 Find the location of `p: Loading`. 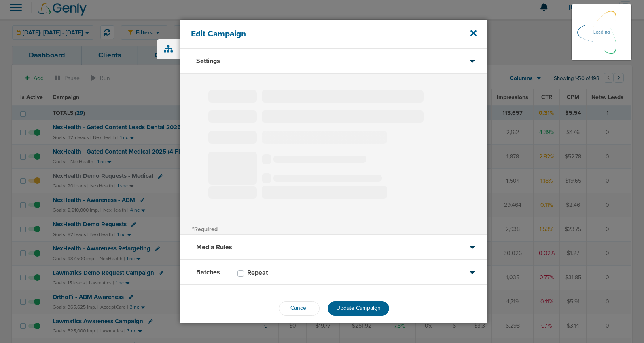

p: Loading is located at coordinates (601, 32).